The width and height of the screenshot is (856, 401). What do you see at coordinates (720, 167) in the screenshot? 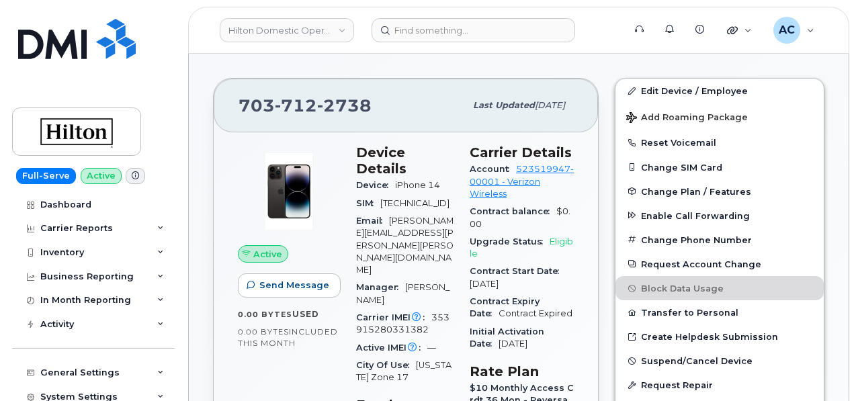
I see `button: Change SIM Card` at bounding box center [720, 167].